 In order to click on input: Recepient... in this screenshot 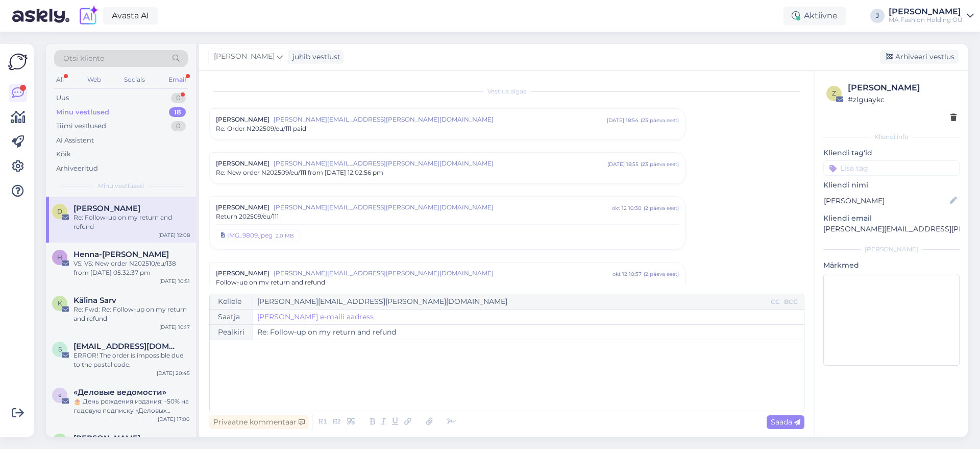, I will do `click(511, 301)`.